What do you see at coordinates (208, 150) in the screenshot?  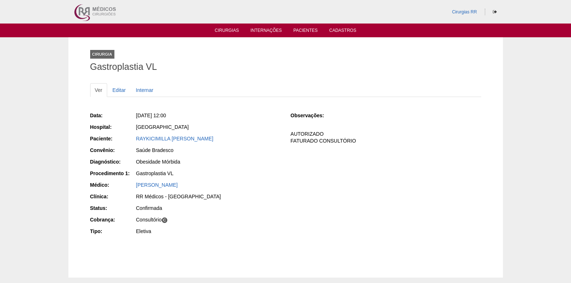 I see `div: Saúde Bradesco` at bounding box center [208, 150].